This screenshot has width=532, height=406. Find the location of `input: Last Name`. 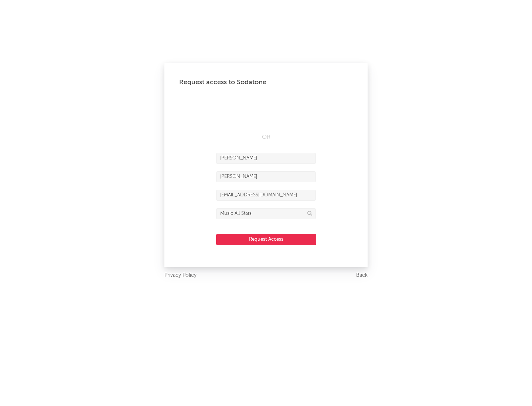

input: Last Name is located at coordinates (266, 177).